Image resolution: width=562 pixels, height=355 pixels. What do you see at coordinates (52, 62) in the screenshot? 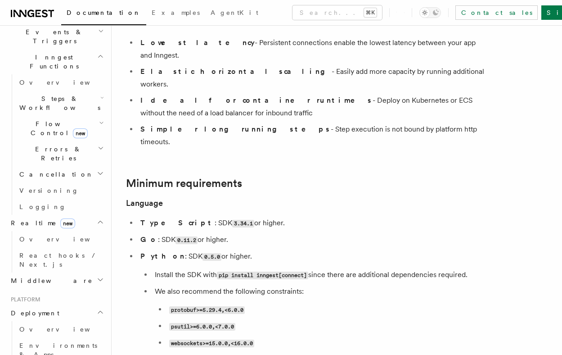
I see `span: Inngest Functions` at bounding box center [52, 62].